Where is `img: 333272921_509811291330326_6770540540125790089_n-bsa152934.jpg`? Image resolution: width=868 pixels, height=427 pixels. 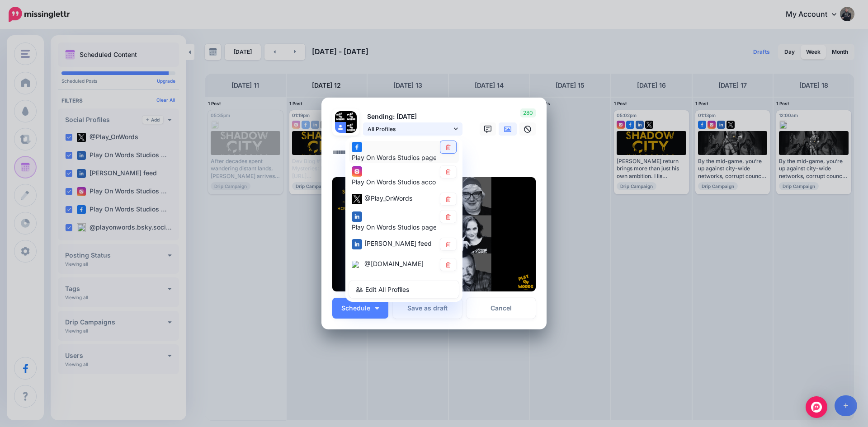 img: 333272921_509811291330326_6770540540125790089_n-bsa152934.jpg is located at coordinates (340, 117).